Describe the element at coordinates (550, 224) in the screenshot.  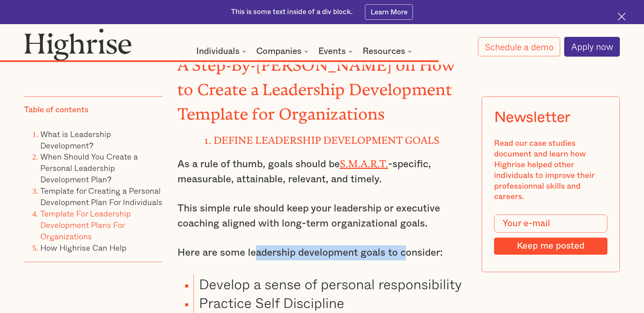
I see `input: Your e-mail` at that location.